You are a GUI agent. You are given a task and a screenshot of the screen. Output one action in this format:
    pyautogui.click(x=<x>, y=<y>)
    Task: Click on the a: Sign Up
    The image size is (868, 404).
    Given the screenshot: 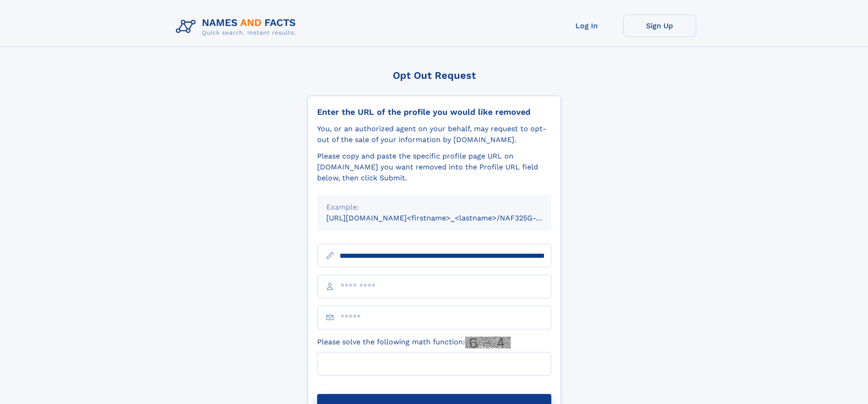 What is the action you would take?
    pyautogui.click(x=660, y=26)
    